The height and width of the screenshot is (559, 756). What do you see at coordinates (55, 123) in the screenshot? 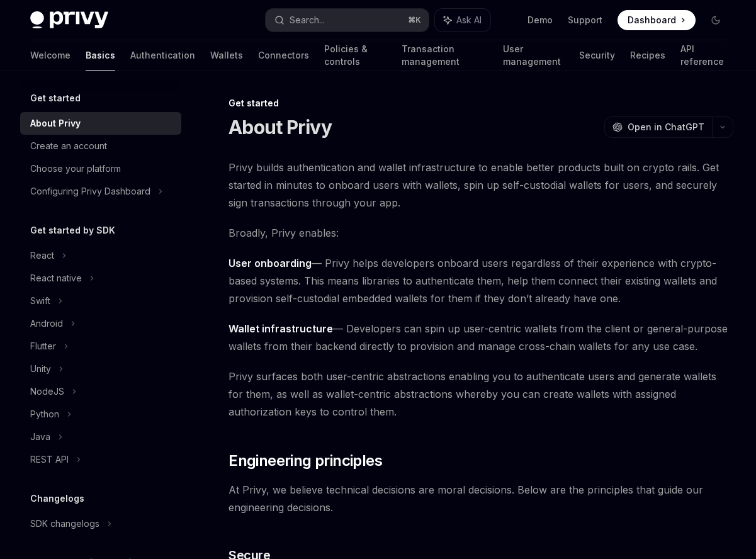
I see `div: About Privy` at bounding box center [55, 123].